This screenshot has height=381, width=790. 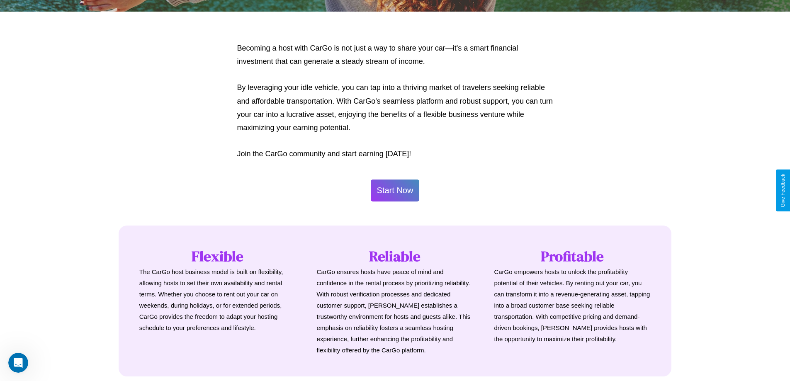 What do you see at coordinates (573, 305) in the screenshot?
I see `p: CarGo empowers hosts to unlock the profitability potential of their vehicles. By renting out your...` at bounding box center [573, 305].